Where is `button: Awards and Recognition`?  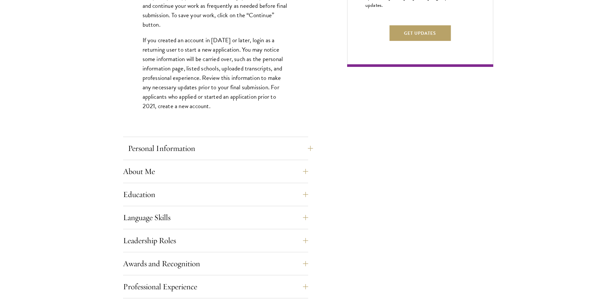 button: Awards and Recognition is located at coordinates (216, 264).